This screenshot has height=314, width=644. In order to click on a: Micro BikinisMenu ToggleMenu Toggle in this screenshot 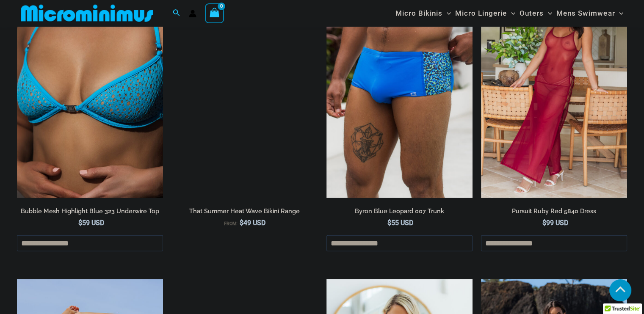, I will do `click(423, 13)`.